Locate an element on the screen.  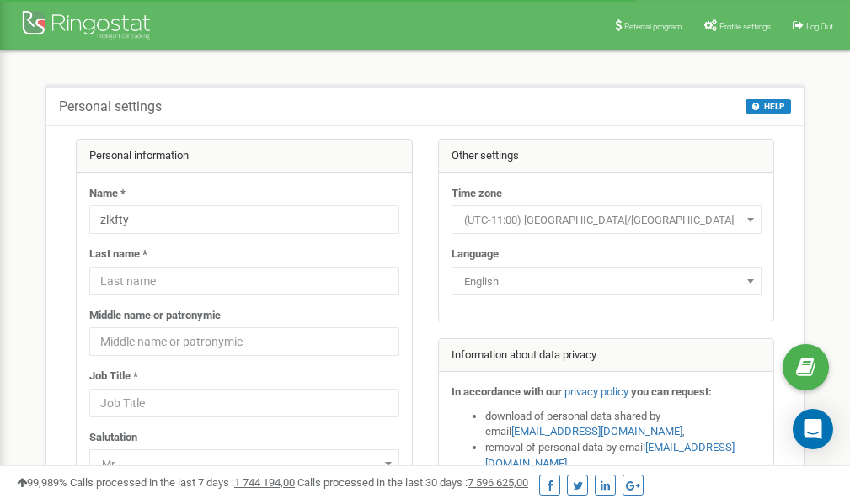
span: 99,989% is located at coordinates (42, 482).